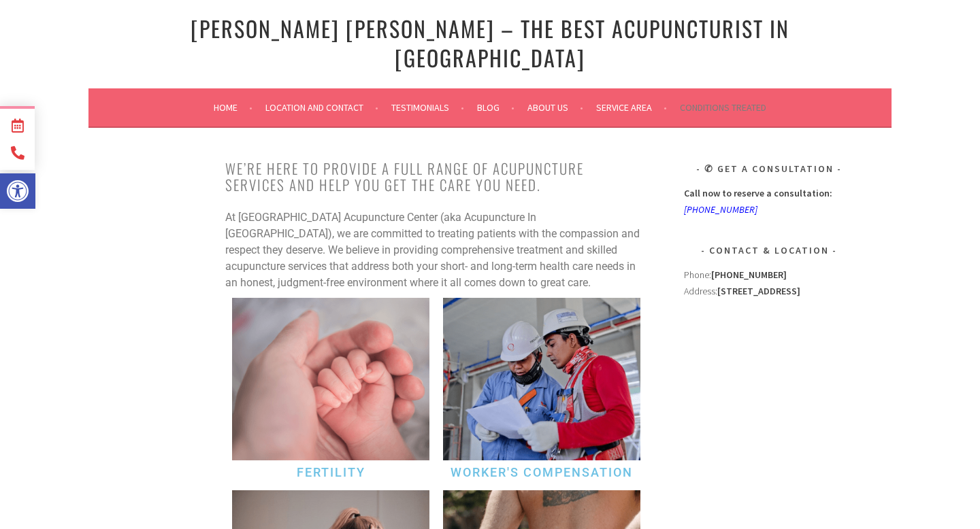 The height and width of the screenshot is (529, 980). Describe the element at coordinates (436, 177) in the screenshot. I see `h2: We’re here to provide a full range of acupuncture services and help you get the care you need.` at that location.